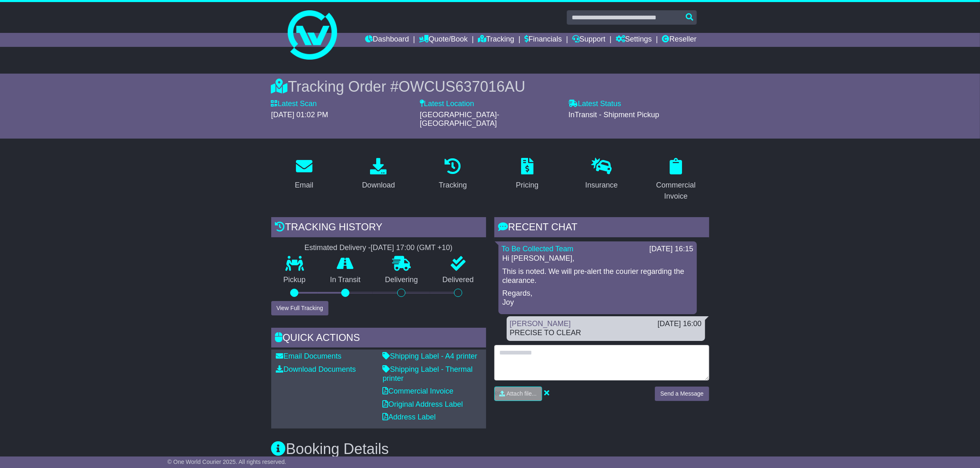  What do you see at coordinates (428, 374) in the screenshot?
I see `a: Shipping Label - Thermal printer` at bounding box center [428, 374].